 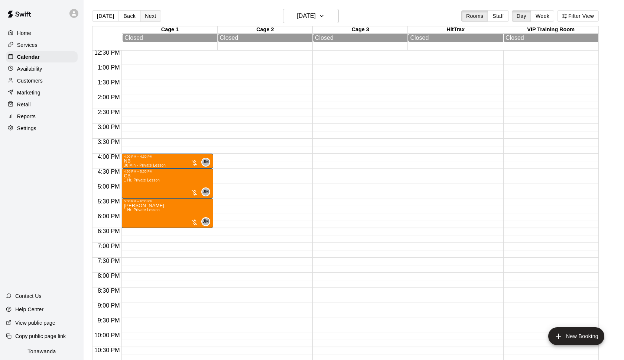 What do you see at coordinates (27, 128) in the screenshot?
I see `p: Settings` at bounding box center [27, 128].